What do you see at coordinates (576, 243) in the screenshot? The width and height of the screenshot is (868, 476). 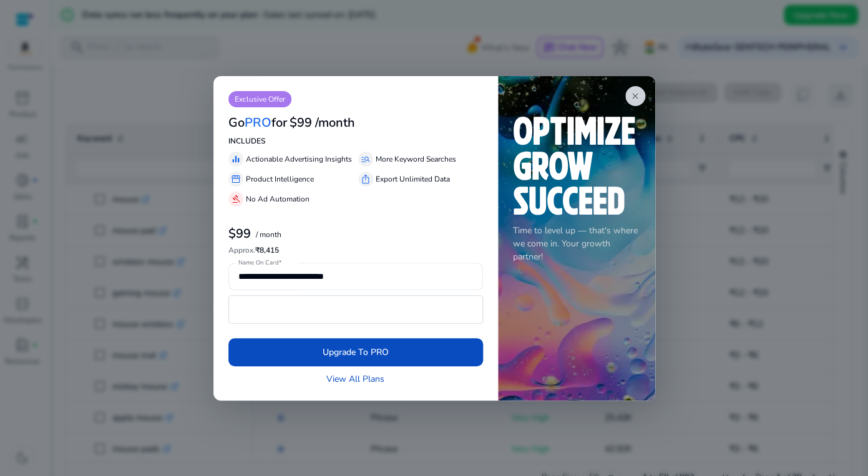 I see `p: Time to level up — that's where we come in. Your growth partner!` at bounding box center [576, 243].